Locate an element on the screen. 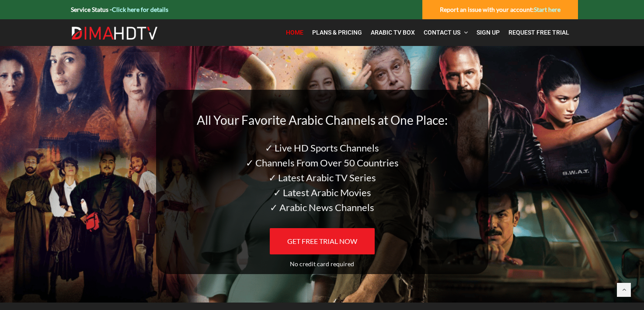 The width and height of the screenshot is (644, 310). strong: Report an issue with your account: is located at coordinates (500, 9).